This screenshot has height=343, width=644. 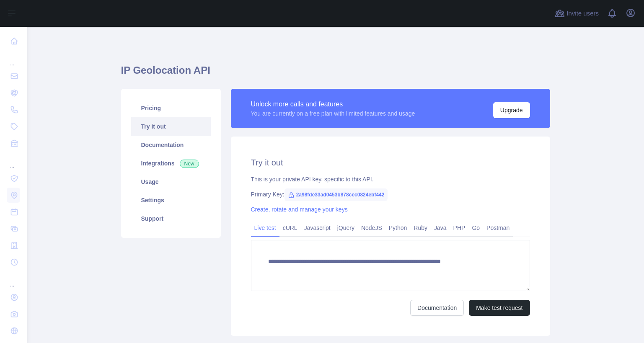 What do you see at coordinates (336, 195) in the screenshot?
I see `span: 2a98fde33ad0453b878cec0824ebf442` at bounding box center [336, 195].